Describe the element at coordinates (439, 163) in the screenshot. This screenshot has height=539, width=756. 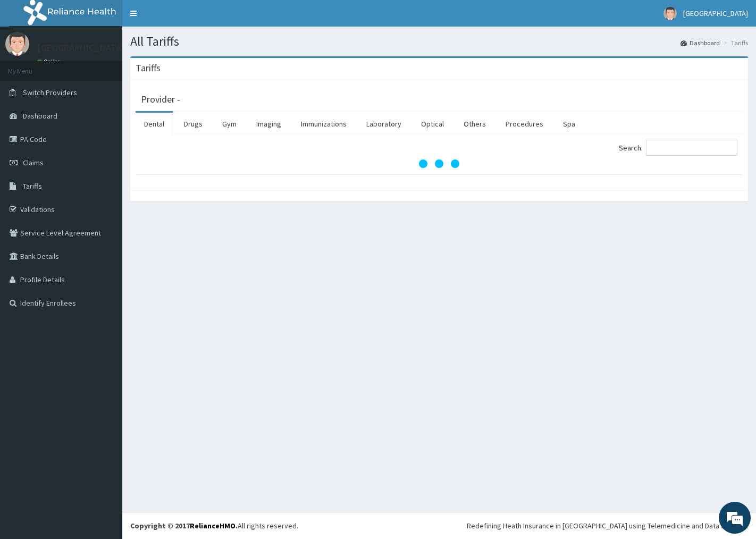
I see `svg: audio-loading` at that location.